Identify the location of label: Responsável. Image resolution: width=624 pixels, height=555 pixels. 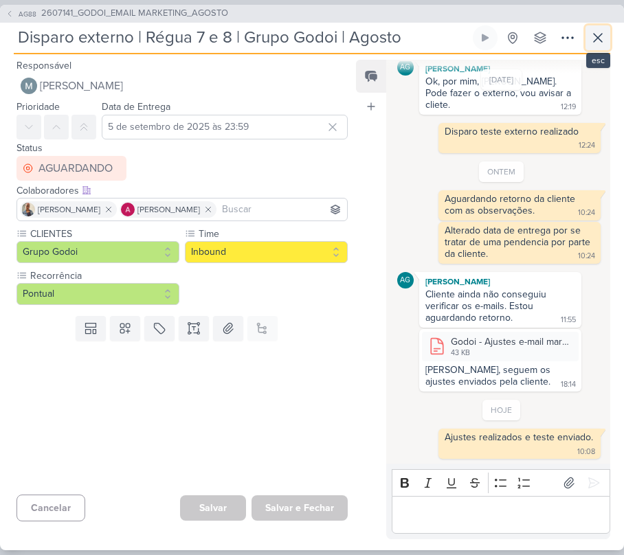
(44, 65).